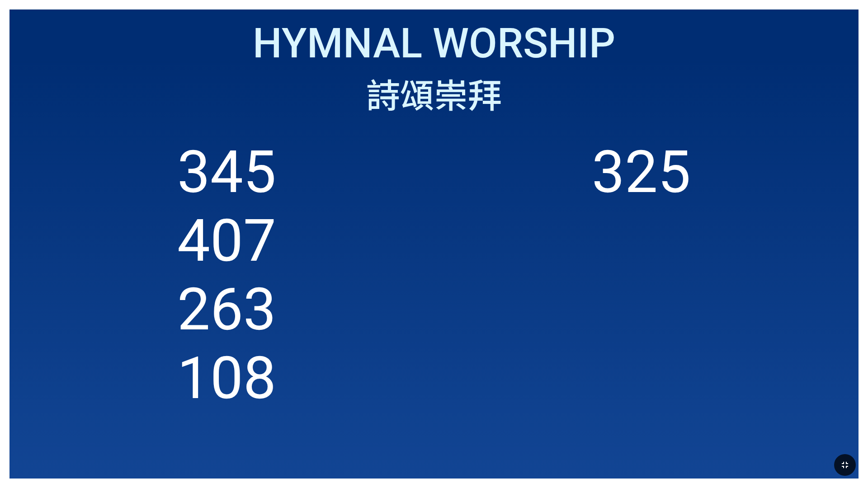 The width and height of the screenshot is (868, 488). What do you see at coordinates (227, 241) in the screenshot?
I see `li: 407` at bounding box center [227, 241].